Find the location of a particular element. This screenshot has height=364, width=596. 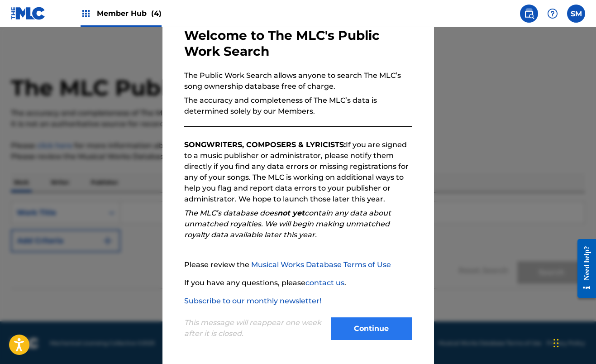

div: Chat Widget is located at coordinates (573, 342).